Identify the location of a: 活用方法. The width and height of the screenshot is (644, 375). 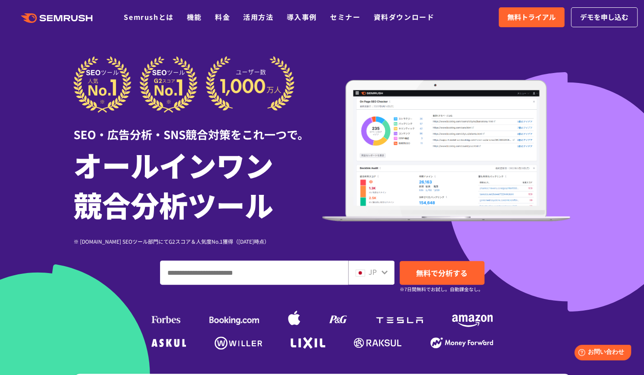
(258, 17).